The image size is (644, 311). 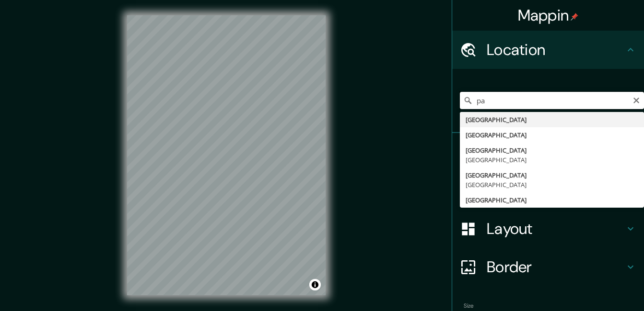 I want to click on h4: Mappin, so click(x=548, y=15).